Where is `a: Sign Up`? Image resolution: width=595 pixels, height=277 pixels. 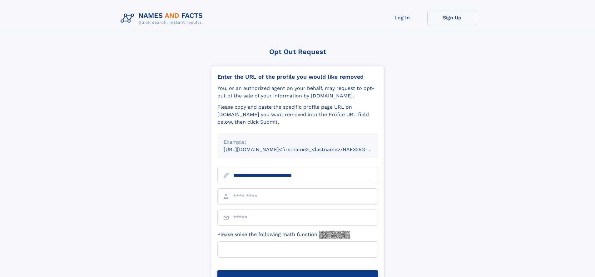 a: Sign Up is located at coordinates (452, 17).